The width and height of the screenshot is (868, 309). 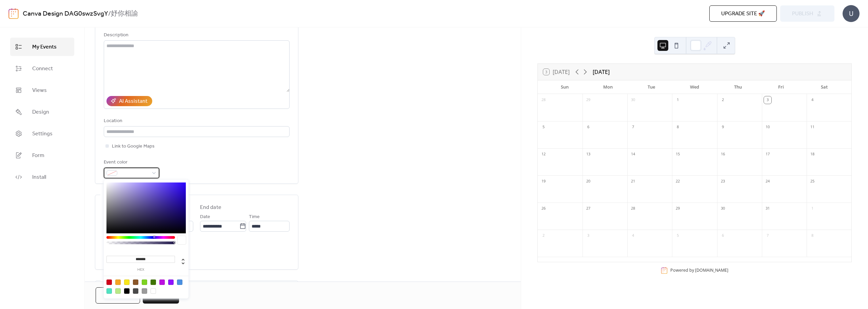 What do you see at coordinates (767, 154) in the screenshot?
I see `div: 17` at bounding box center [767, 154].